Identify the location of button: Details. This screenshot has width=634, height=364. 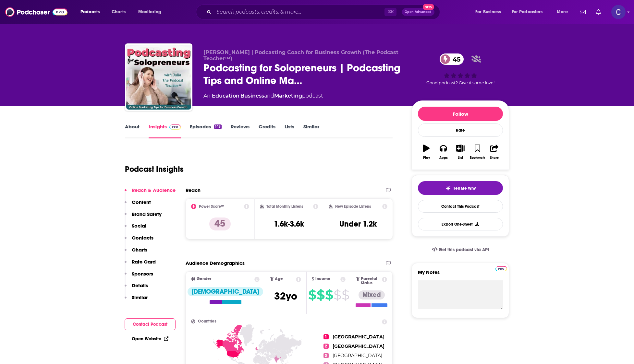
(136, 288).